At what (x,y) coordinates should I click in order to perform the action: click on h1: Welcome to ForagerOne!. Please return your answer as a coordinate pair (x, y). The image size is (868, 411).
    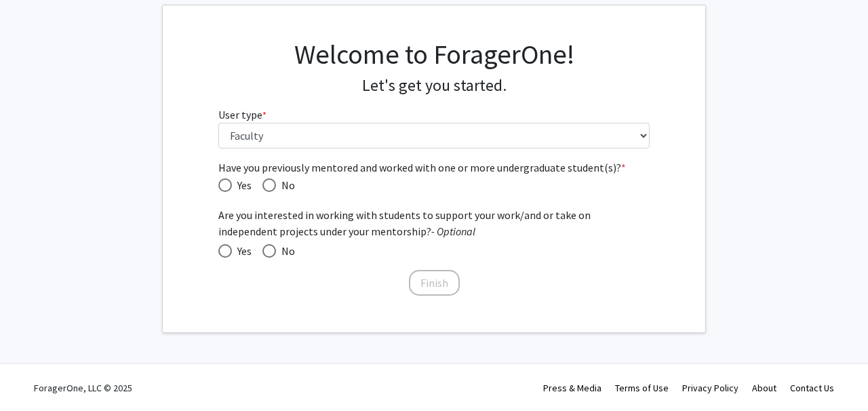
    Looking at the image, I should click on (434, 54).